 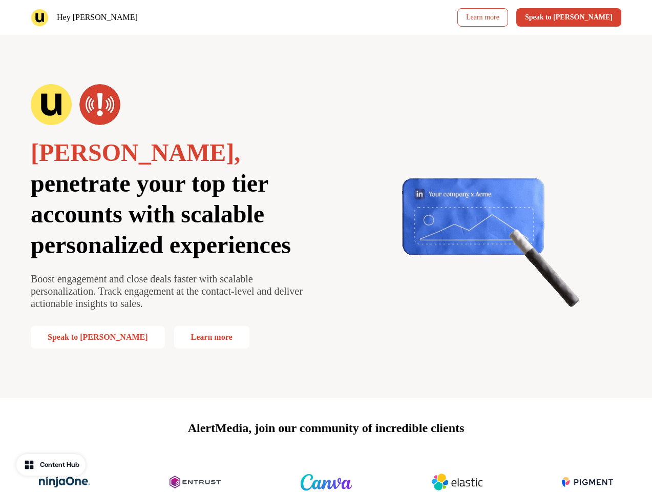 What do you see at coordinates (161, 214) in the screenshot?
I see `span: penetrate your top tier accounts with scalable personalized experiences` at bounding box center [161, 214].